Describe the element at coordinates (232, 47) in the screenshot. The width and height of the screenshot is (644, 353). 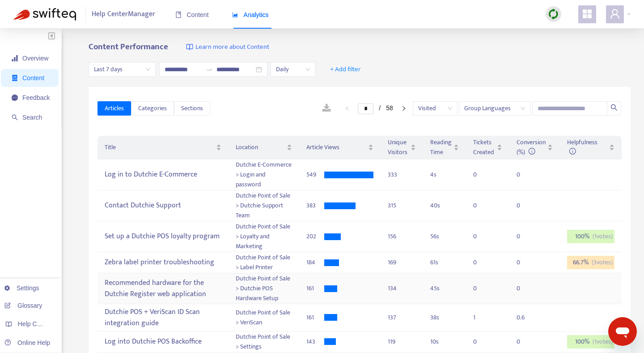
I see `span: Learn more about Content` at that location.